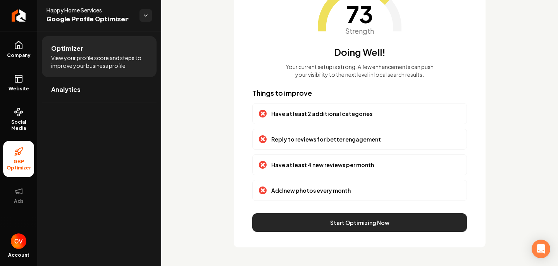 The image size is (558, 266). What do you see at coordinates (19, 119) in the screenshot?
I see `a: Social Media` at bounding box center [19, 119].